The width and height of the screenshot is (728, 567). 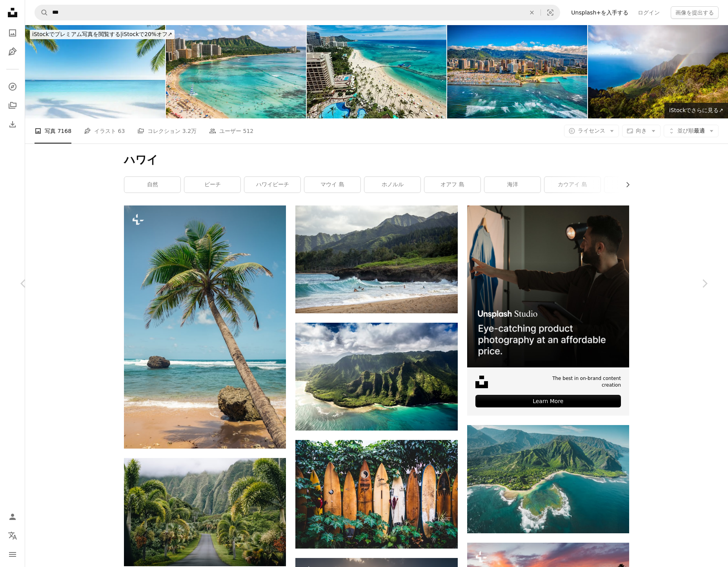 What do you see at coordinates (204, 328) in the screenshot?
I see `img: ビーチの岩に寄りかかっているヤシの木` at bounding box center [204, 328].